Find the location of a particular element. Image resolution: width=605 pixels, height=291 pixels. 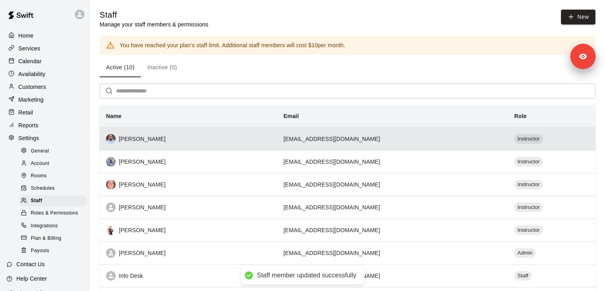

span: Plan & Billing is located at coordinates (46, 238).